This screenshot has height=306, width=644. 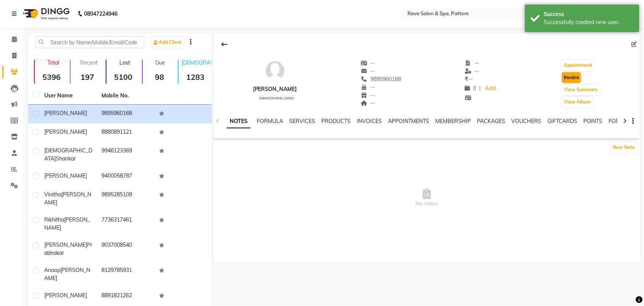 I want to click on p: Total, so click(x=53, y=63).